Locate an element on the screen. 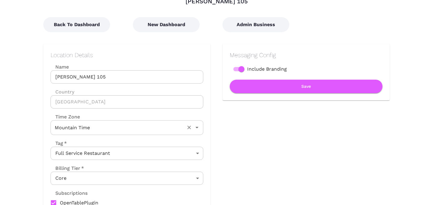  label: Billing Tier is located at coordinates (67, 168).